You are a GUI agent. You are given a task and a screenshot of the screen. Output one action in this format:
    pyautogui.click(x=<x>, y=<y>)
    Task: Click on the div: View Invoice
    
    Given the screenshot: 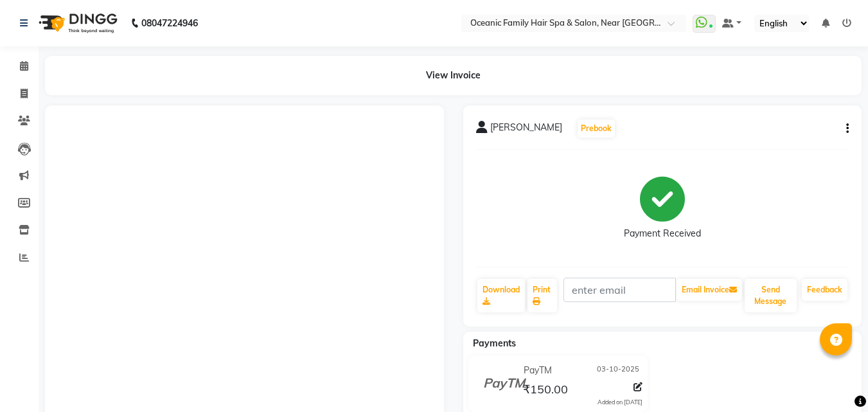 What is the action you would take?
    pyautogui.click(x=453, y=75)
    